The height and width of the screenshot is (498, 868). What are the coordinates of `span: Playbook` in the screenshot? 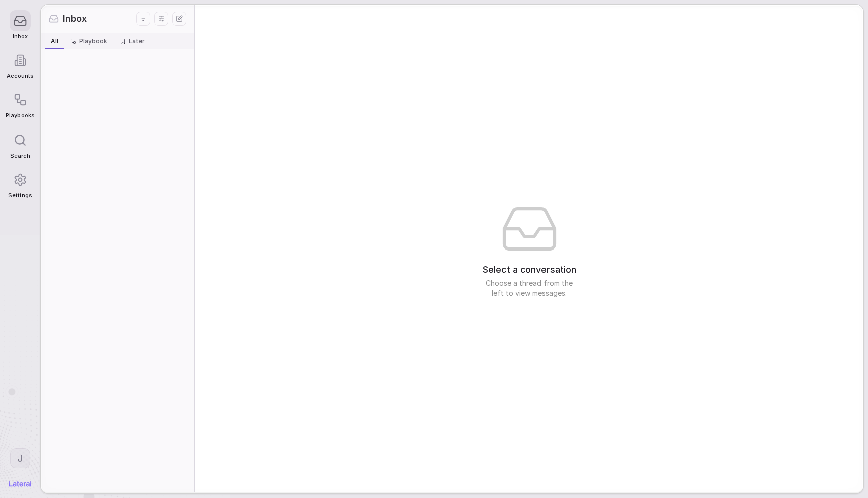 It's located at (93, 41).